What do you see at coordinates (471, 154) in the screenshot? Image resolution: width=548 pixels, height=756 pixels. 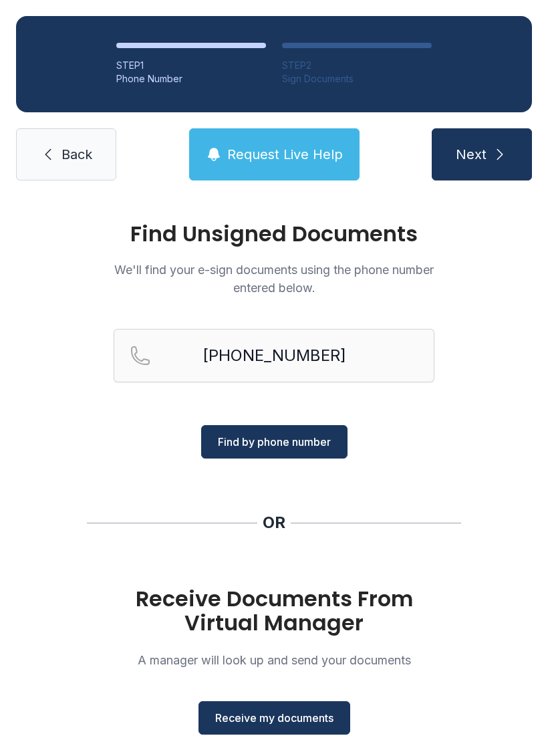 I see `span: Next` at bounding box center [471, 154].